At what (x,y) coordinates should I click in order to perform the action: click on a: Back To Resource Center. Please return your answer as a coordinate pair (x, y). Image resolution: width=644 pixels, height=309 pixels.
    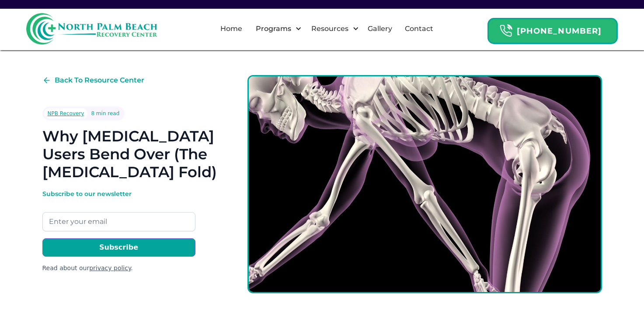
    Looking at the image, I should click on (93, 80).